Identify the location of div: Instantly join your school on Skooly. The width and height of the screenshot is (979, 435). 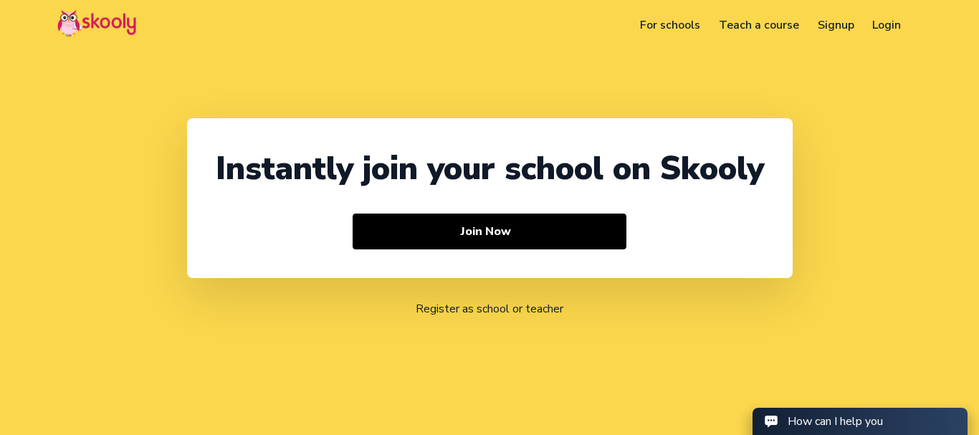
(490, 169).